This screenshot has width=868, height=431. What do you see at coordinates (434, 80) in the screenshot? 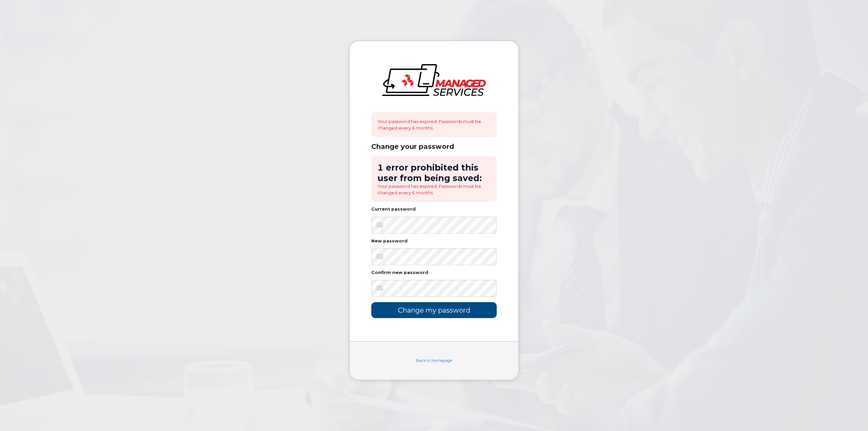
I see `img: logo-large.png` at bounding box center [434, 80].